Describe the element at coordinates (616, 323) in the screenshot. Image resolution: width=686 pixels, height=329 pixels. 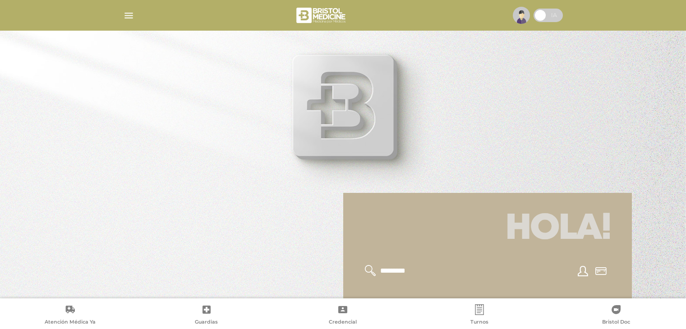
I see `span: Bristol Doc` at that location.